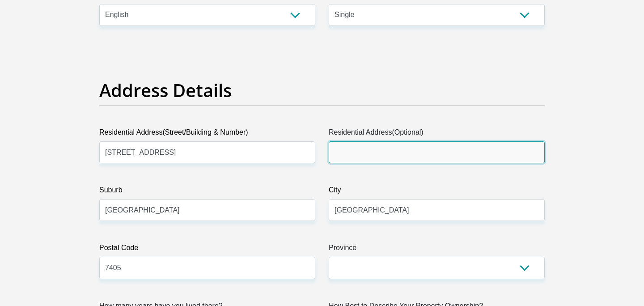 This screenshot has height=306, width=644. Describe the element at coordinates (437, 135) in the screenshot. I see `label: Residential Address(Optional)` at that location.